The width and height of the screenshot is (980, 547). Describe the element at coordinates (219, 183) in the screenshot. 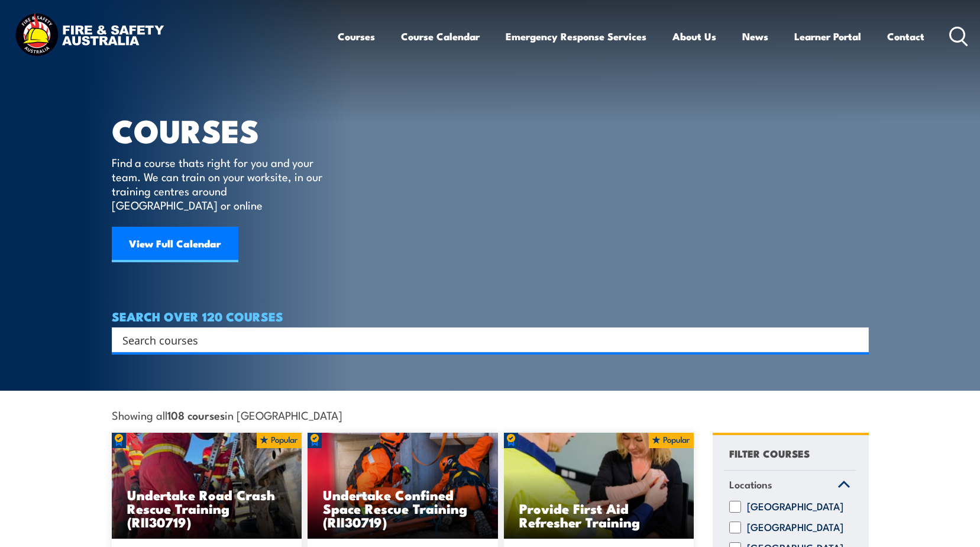

I see `p: Find a course thats right for you and your team. We can train on your worksite, in our training c...` at that location.